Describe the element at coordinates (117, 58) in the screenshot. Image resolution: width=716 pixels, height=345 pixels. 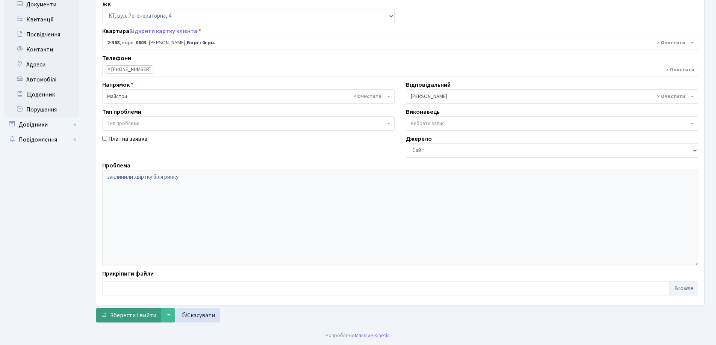
I see `label: Телефони` at that location.